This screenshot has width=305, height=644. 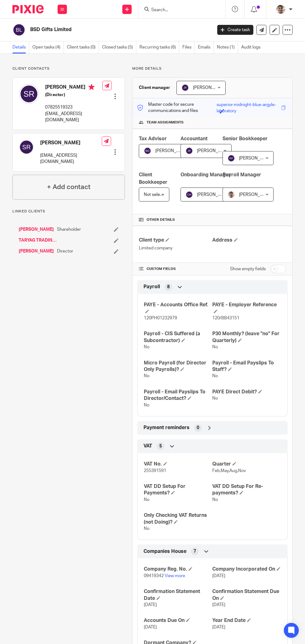 What do you see at coordinates (189, 47) in the screenshot?
I see `a: Files` at bounding box center [189, 47].